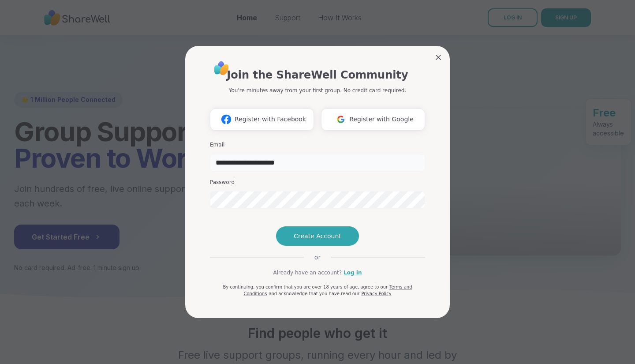  Describe the element at coordinates (305, 287) in the screenshot. I see `span: By continuing, you confirm that you are over 18 years of age, agree to our` at that location.